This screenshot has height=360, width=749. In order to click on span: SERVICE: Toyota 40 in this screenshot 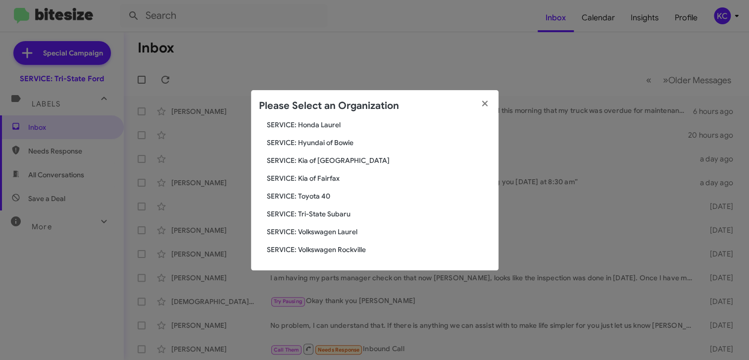, I will do `click(379, 196)`.